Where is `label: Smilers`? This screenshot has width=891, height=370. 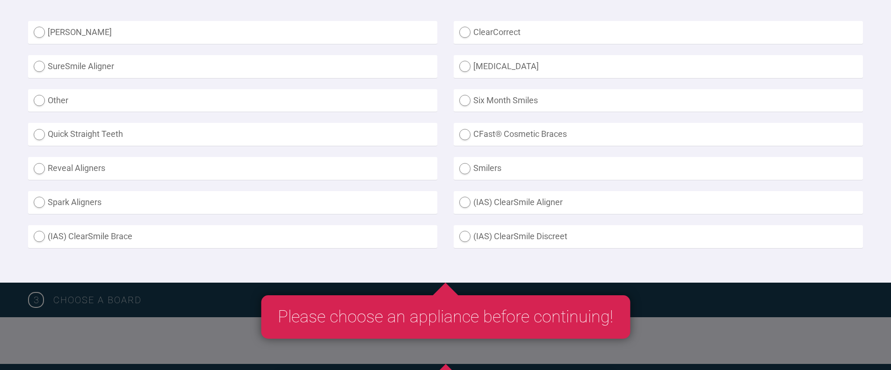
label: Smilers is located at coordinates (658, 168).